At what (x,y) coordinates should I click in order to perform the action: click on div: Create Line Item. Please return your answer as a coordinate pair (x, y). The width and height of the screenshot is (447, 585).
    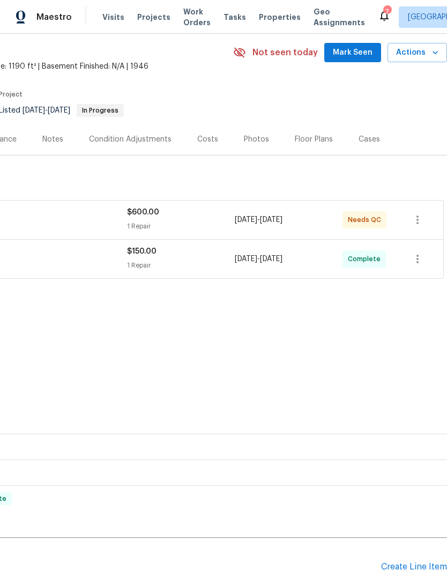
    Looking at the image, I should click on (414, 566).